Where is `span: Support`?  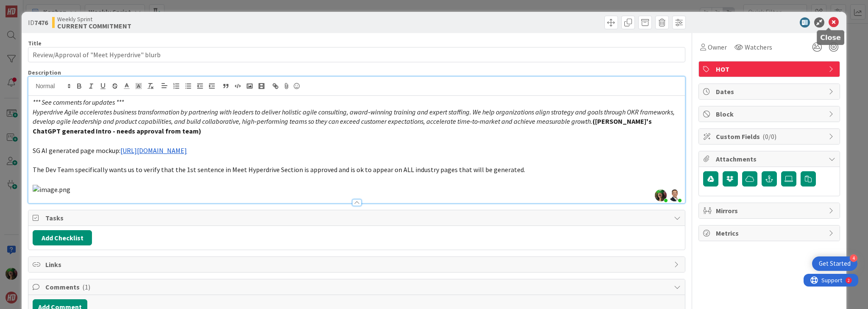
span: Support is located at coordinates (28, 6).